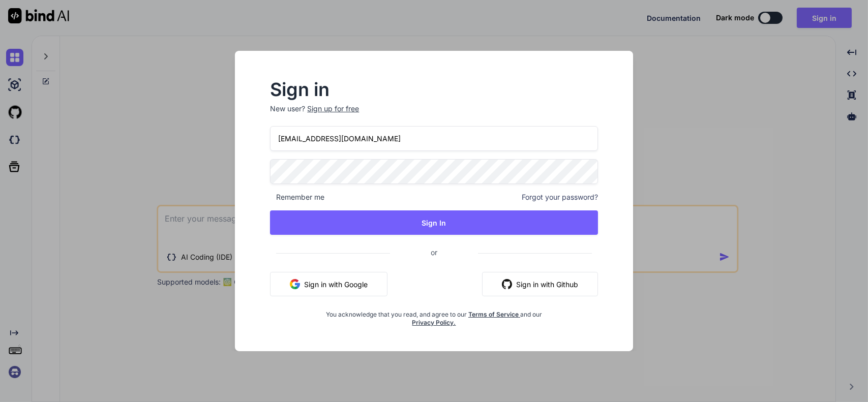 This screenshot has width=868, height=402. I want to click on div: Sign up for free, so click(333, 109).